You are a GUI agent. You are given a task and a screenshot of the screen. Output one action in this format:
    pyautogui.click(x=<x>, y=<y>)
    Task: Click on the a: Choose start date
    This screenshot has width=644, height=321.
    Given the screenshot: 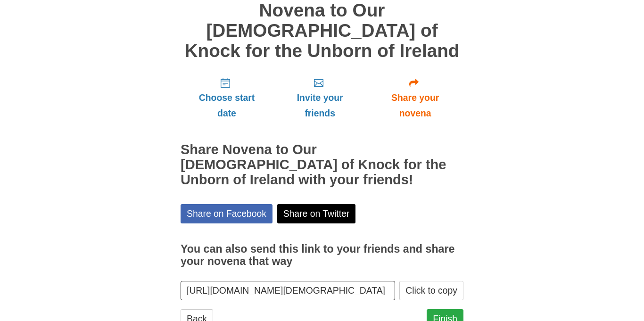 What is the action you would take?
    pyautogui.click(x=226, y=98)
    